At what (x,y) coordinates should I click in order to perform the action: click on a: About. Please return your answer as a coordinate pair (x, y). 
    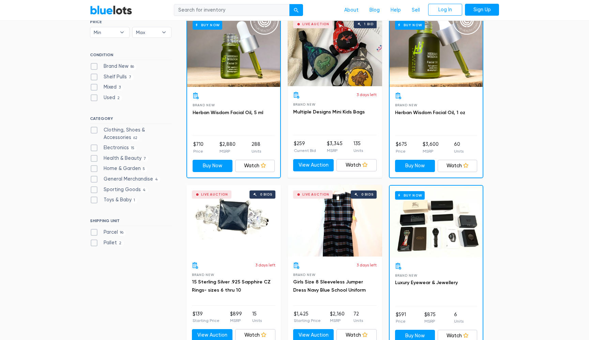
    Looking at the image, I should click on (351, 10).